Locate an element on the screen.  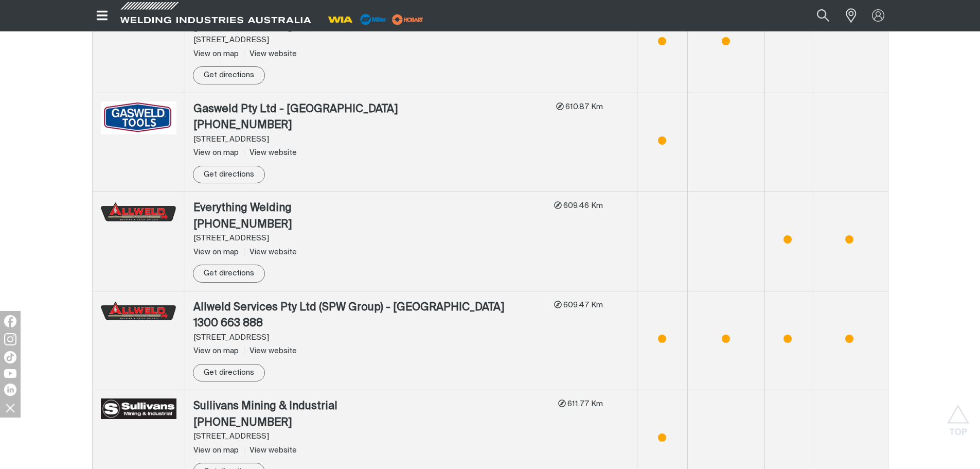
img: Allweld Services Pty Ltd (SPW Group) - Dubbo is located at coordinates (139, 311).